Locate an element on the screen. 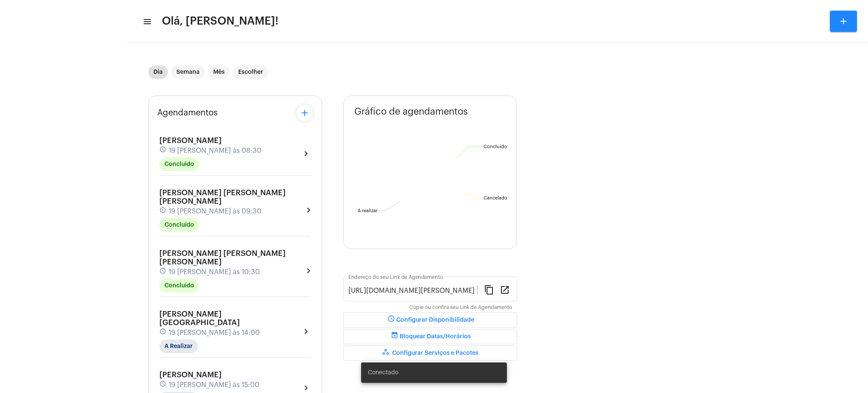 Image resolution: width=868 pixels, height=393 pixels. text: Cancelado is located at coordinates (495, 198).